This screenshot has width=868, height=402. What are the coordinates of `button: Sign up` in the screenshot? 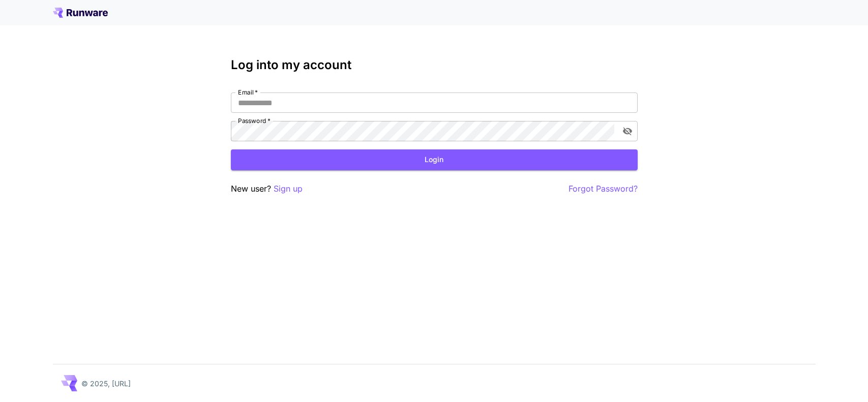 It's located at (288, 188).